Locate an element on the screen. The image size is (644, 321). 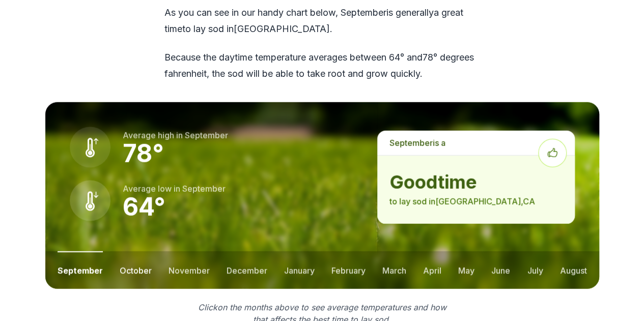
button: march is located at coordinates (394, 270).